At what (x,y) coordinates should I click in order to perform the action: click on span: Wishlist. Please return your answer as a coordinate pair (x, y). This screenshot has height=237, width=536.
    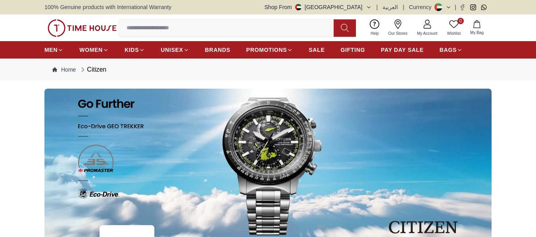
    Looking at the image, I should click on (454, 33).